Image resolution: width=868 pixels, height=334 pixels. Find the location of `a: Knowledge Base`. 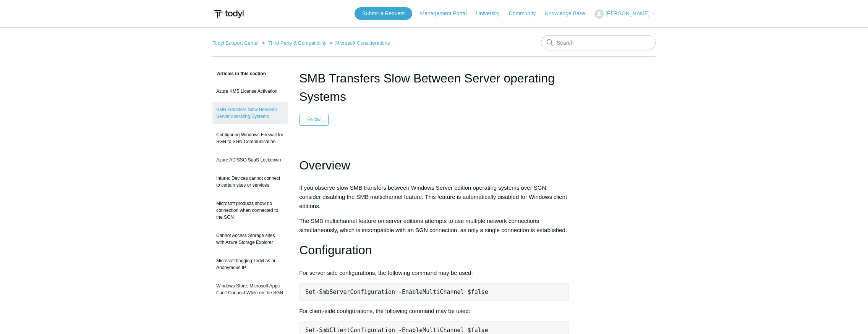

a: Knowledge Base is located at coordinates (569, 13).